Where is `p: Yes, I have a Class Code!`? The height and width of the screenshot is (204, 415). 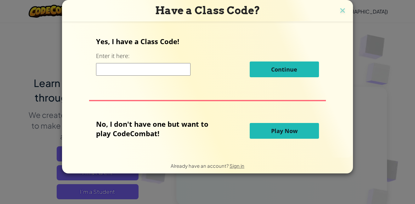
p: Yes, I have a Class Code! is located at coordinates (207, 41).